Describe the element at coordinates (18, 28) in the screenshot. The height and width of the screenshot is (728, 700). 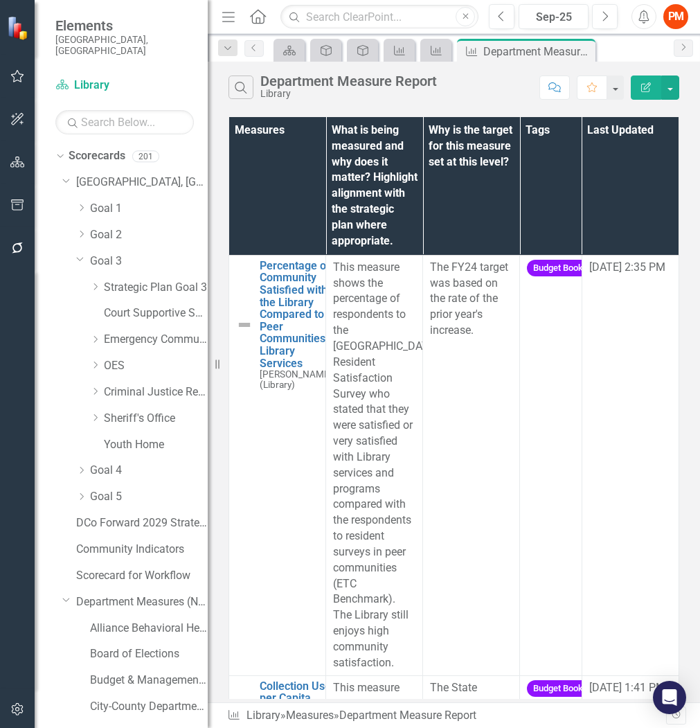
I see `img: ClearPoint Strategy` at that location.